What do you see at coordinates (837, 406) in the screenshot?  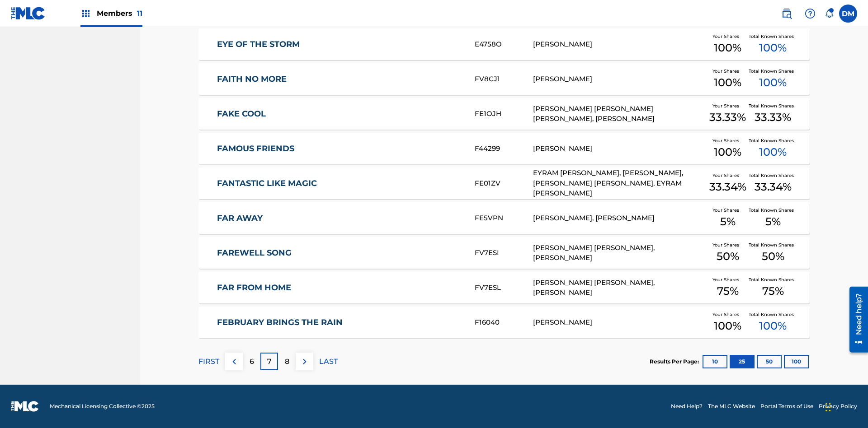 I see `a: Privacy Policy` at bounding box center [837, 406].